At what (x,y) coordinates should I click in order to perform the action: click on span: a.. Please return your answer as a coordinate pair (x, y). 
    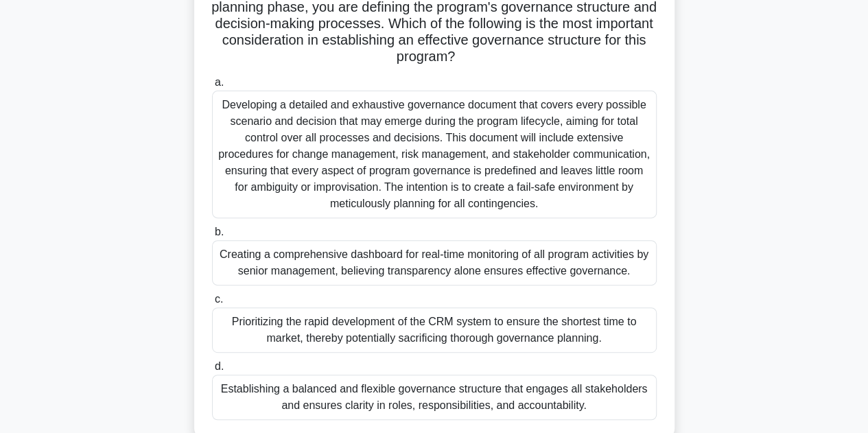
    Looking at the image, I should click on (219, 82).